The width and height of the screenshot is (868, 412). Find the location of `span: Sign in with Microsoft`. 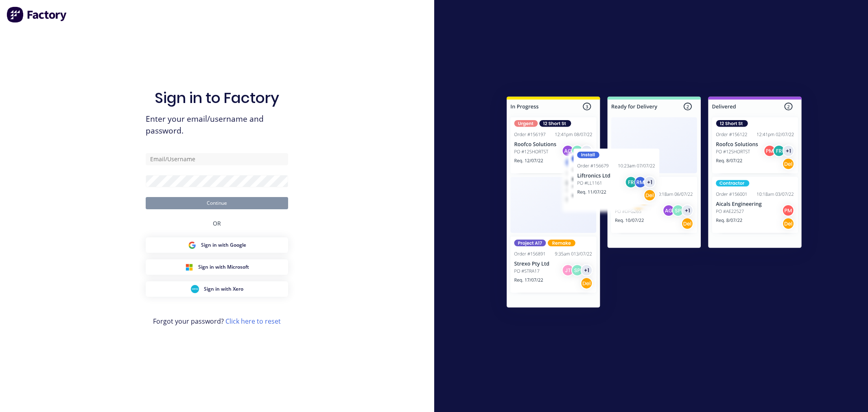

span: Sign in with Microsoft is located at coordinates (224, 267).